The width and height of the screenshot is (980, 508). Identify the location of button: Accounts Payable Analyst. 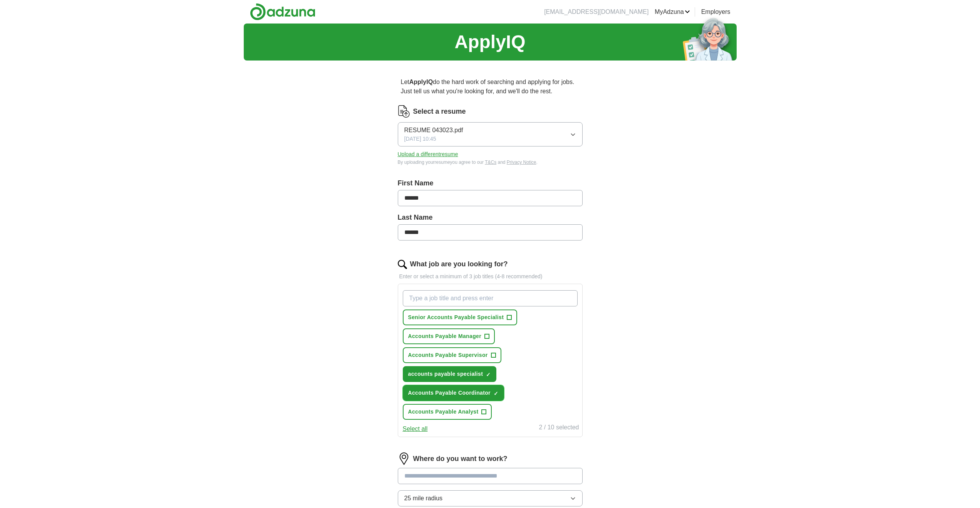
(448, 411).